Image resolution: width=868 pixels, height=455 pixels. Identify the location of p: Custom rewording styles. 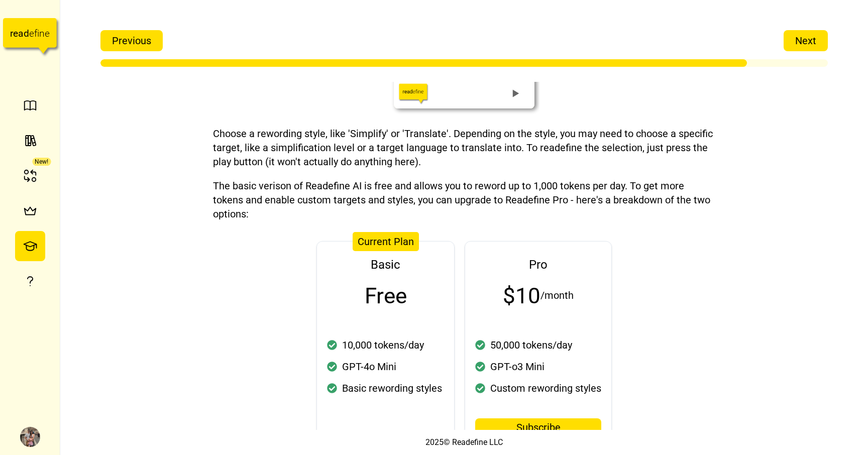
(545, 389).